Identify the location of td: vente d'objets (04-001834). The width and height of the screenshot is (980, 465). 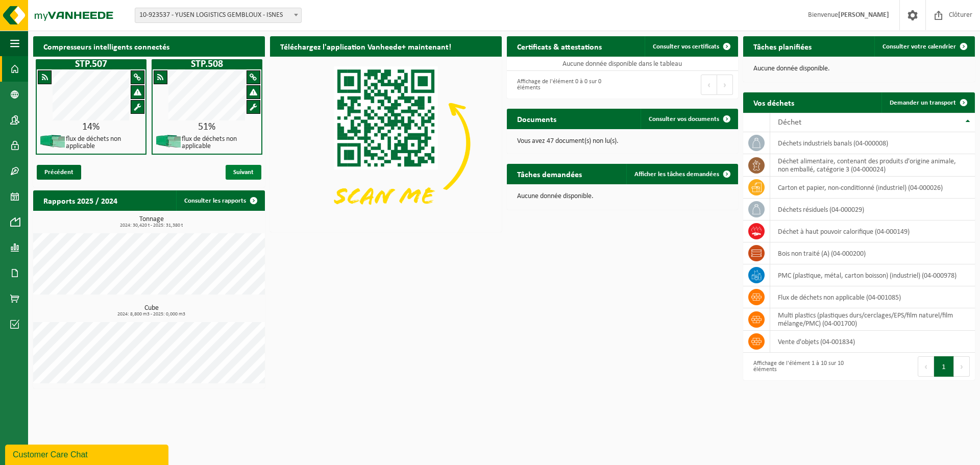
(872, 341).